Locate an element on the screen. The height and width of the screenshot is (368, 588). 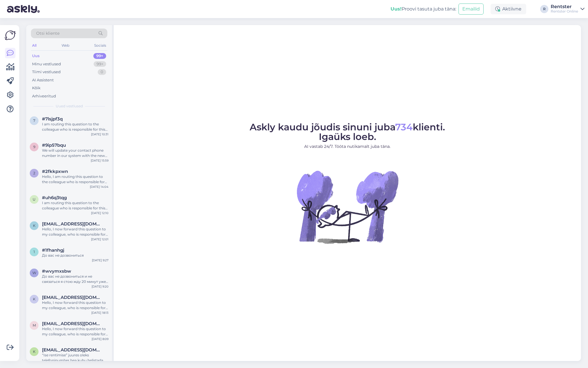
div: Rentster Online is located at coordinates (564, 11).